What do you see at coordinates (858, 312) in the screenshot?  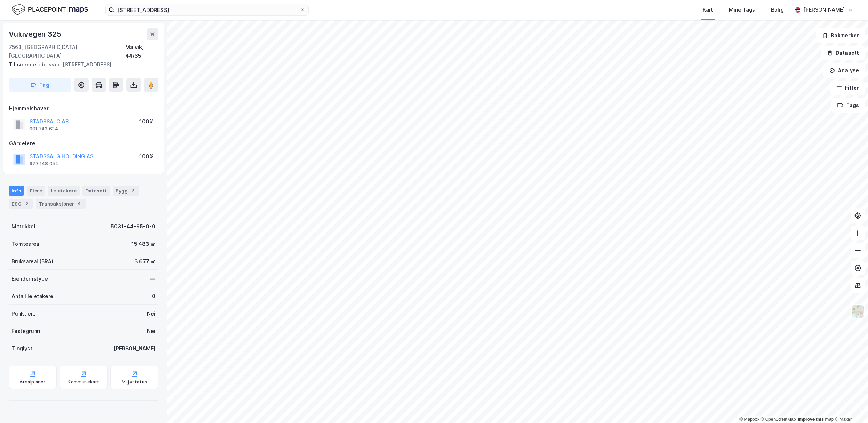 I see `img: Z` at bounding box center [858, 312].